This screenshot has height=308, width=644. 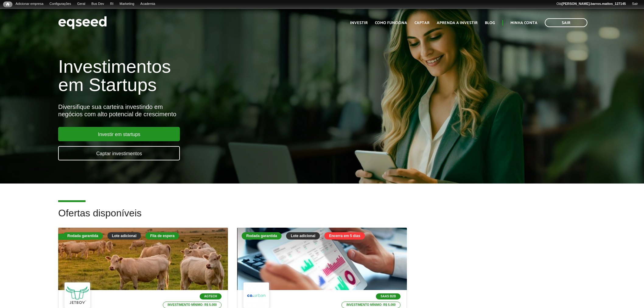 I want to click on p: SaaS B2B, so click(x=388, y=296).